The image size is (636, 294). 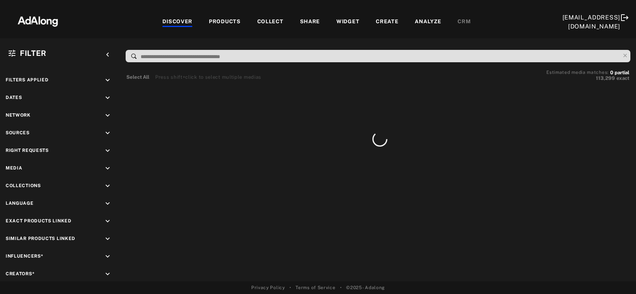 What do you see at coordinates (578, 72) in the screenshot?
I see `span: Estimated media matches:` at bounding box center [578, 72].